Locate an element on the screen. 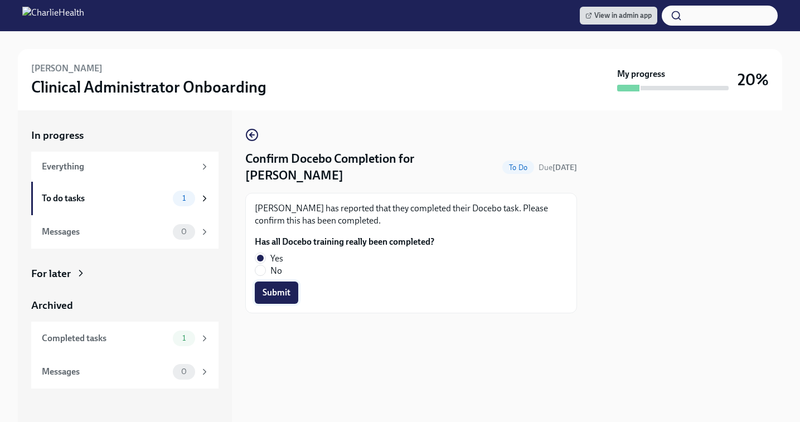 The image size is (800, 422). h3: 20% is located at coordinates (753, 80).